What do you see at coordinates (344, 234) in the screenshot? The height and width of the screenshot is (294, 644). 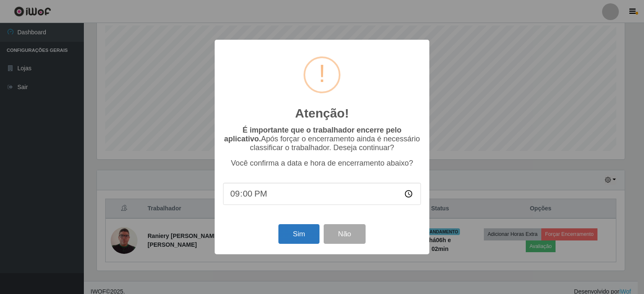 I see `button: Não` at bounding box center [344, 234].